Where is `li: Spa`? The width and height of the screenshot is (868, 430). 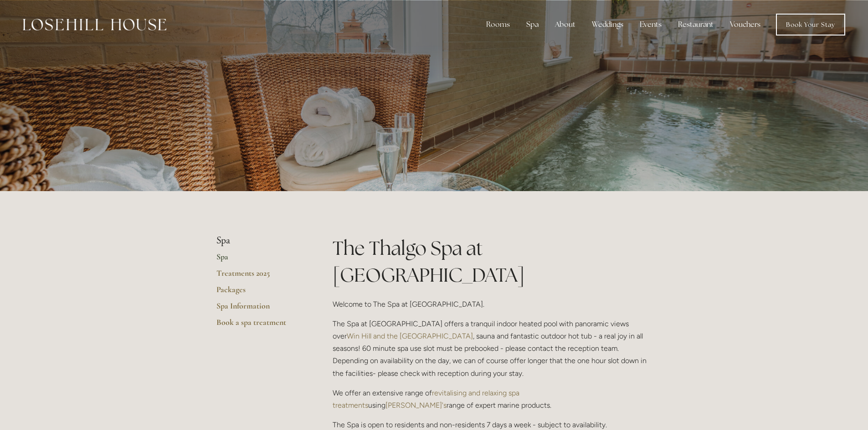
li: Spa is located at coordinates (260, 241).